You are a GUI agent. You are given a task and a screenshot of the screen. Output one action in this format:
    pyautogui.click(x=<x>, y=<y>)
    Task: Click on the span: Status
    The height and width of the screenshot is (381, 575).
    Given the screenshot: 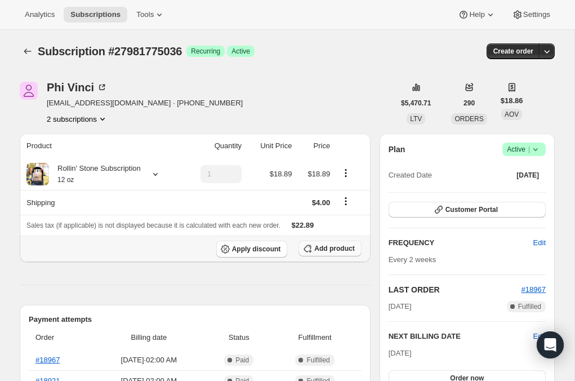 What is the action you would take?
    pyautogui.click(x=239, y=337)
    